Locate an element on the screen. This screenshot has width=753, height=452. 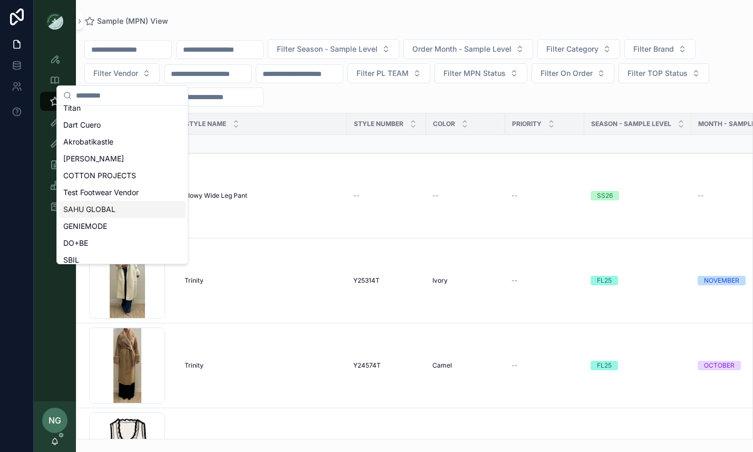
span: Dart Cuero is located at coordinates (82, 125).